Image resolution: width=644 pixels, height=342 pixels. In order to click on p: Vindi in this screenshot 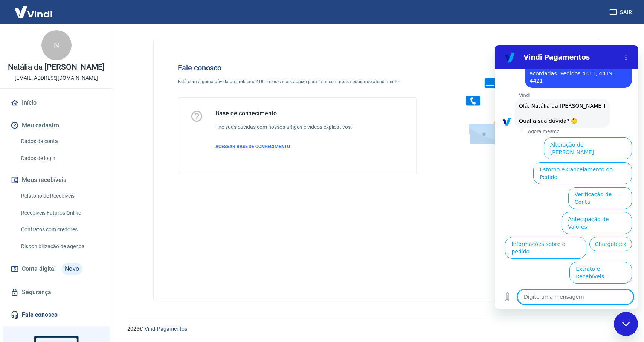, I will do `click(83, 50)`.